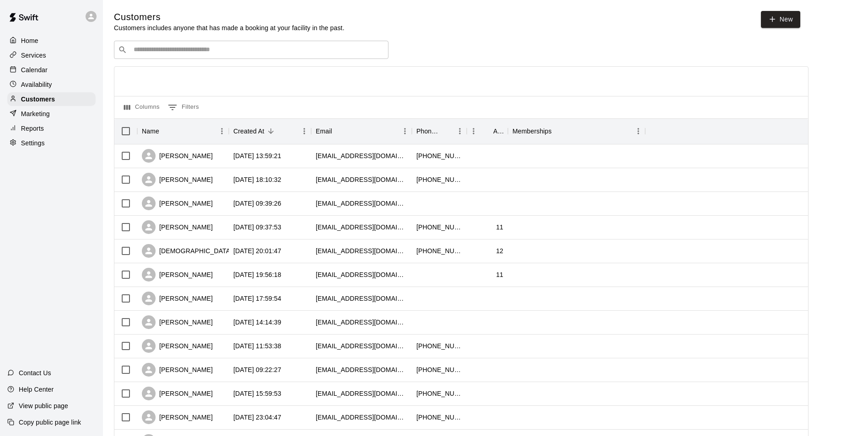 The image size is (868, 436). I want to click on div: +15165239245, so click(439, 346).